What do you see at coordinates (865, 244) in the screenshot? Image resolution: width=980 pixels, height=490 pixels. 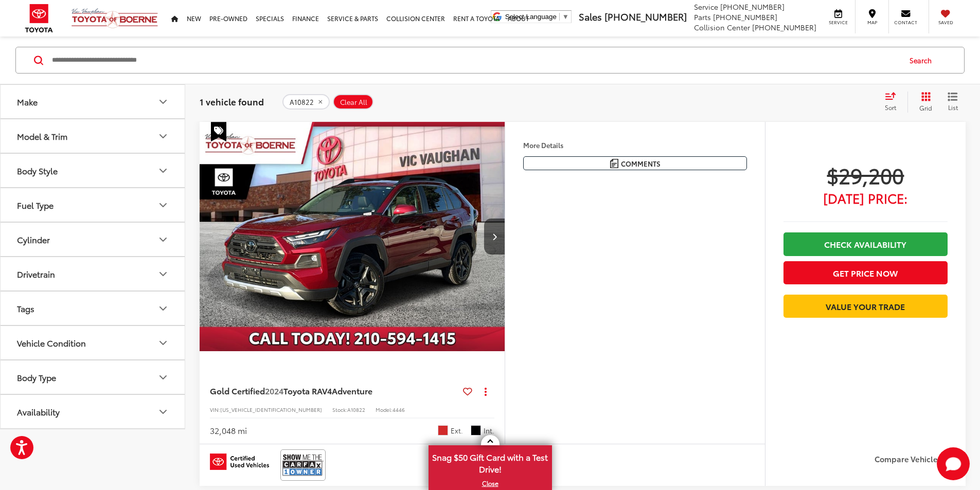 I see `a: Check Availability` at bounding box center [865, 244].